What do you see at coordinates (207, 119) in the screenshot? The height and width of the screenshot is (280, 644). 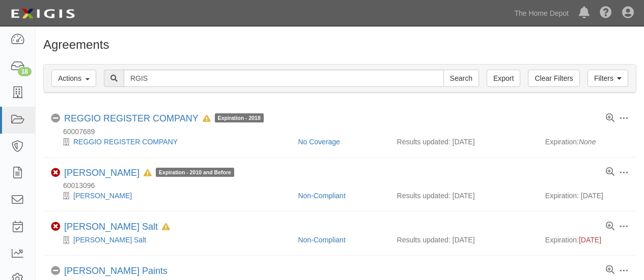 I see `i: In Default since 11/20/2023` at bounding box center [207, 119].